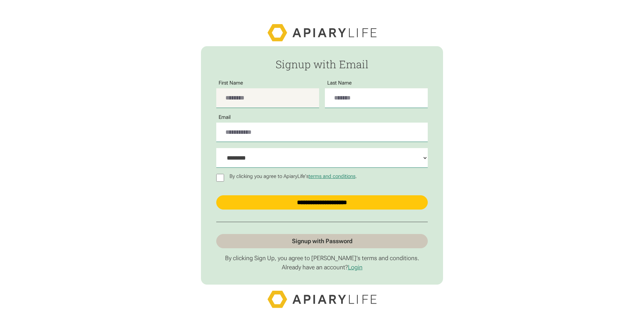 This screenshot has width=644, height=324. Describe the element at coordinates (340, 83) in the screenshot. I see `label: Last Name` at that location.